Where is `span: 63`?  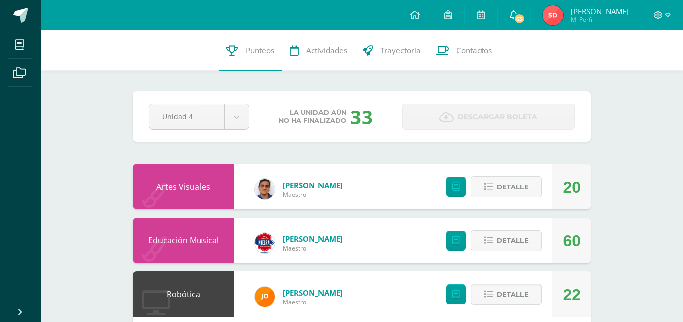
span: 63 is located at coordinates (520, 19).